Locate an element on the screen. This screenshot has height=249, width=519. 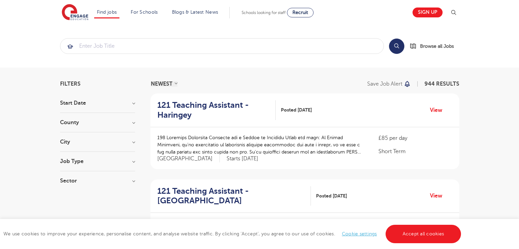
a: For Schools is located at coordinates (144, 12).